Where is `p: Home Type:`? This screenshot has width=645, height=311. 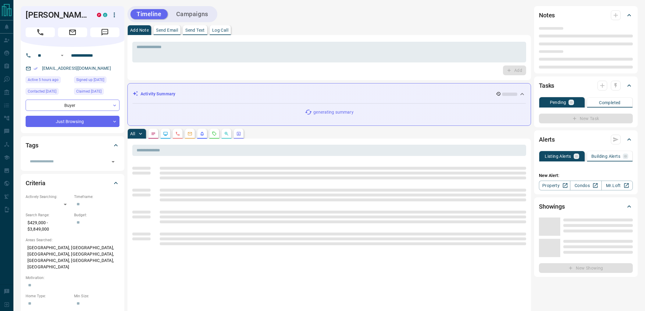
p: Home Type: is located at coordinates (48, 296).